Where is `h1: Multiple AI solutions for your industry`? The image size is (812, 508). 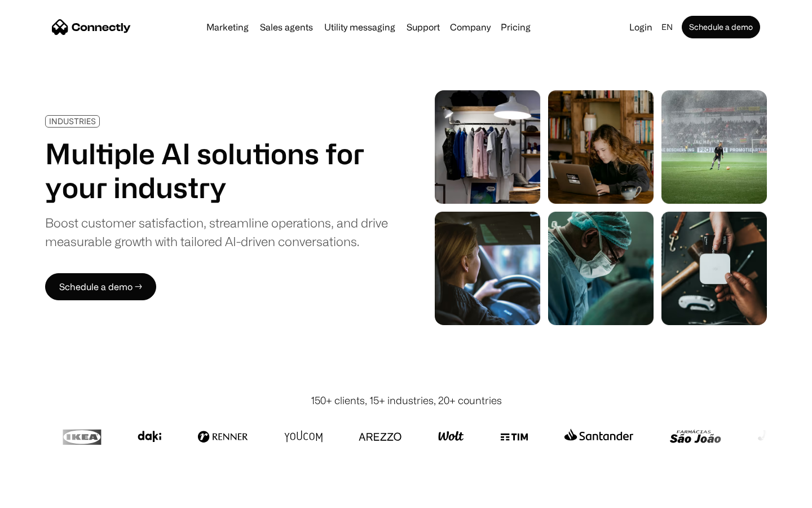
h1: Multiple AI solutions for your industry is located at coordinates (217, 170).